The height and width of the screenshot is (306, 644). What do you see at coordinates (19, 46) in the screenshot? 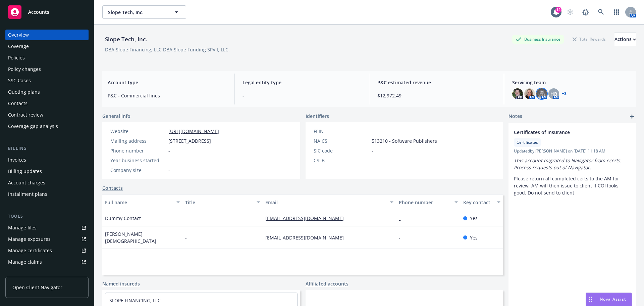
I see `div: Coverage` at bounding box center [19, 46].